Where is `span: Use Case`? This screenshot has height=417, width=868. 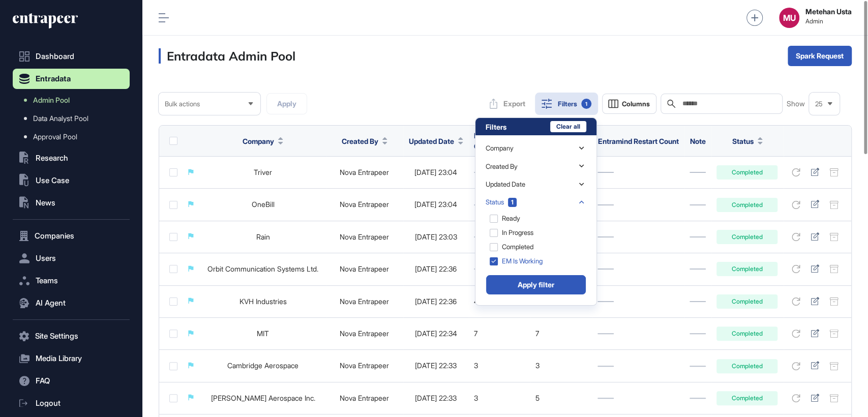 span: Use Case is located at coordinates (52, 180).